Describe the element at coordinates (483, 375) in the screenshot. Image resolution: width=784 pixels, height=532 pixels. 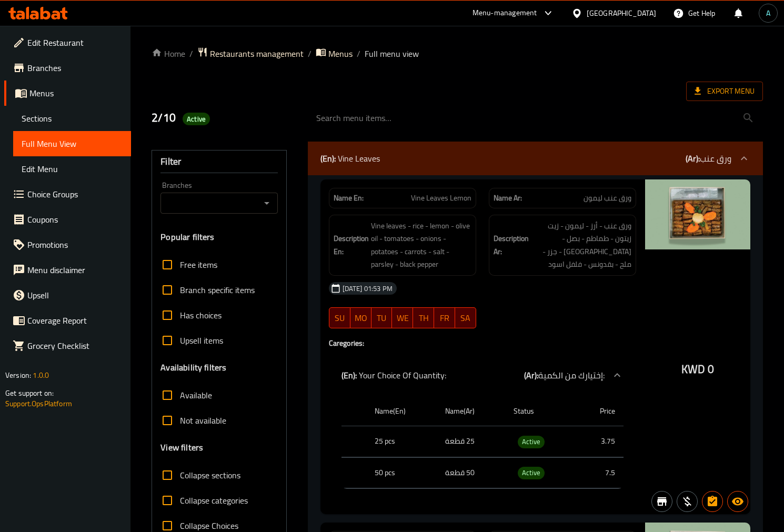
I see `div: (En): Your Choice Of Quantity:(Ar):إختيارك من الكمية:` at that location.